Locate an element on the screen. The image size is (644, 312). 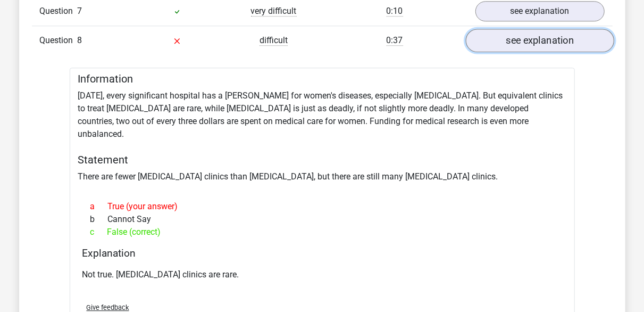
span: Give feedback is located at coordinates (108, 307).